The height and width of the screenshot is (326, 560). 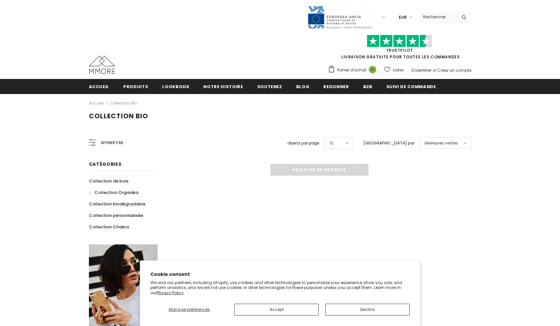 I want to click on a: Collection personnalisée, so click(x=116, y=215).